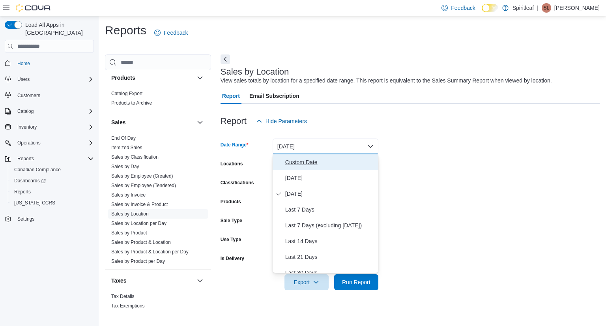  What do you see at coordinates (171, 33) in the screenshot?
I see `a: Feedback` at bounding box center [171, 33].